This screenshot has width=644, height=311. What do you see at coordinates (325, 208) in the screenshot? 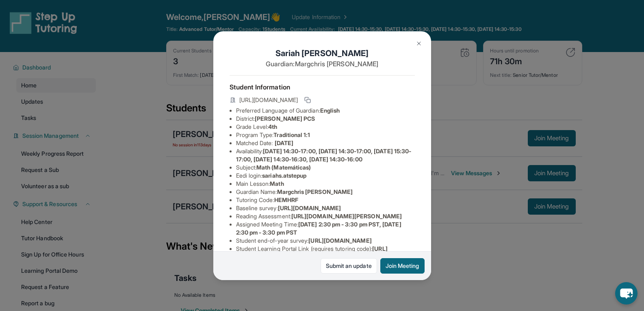
I see `li: Baseline survey :` at bounding box center [325, 208].